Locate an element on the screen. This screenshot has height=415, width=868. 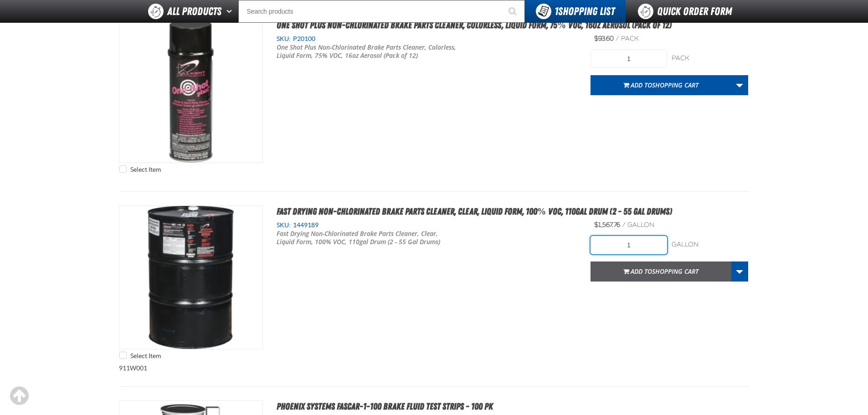
span: Shopping List is located at coordinates (585, 12).